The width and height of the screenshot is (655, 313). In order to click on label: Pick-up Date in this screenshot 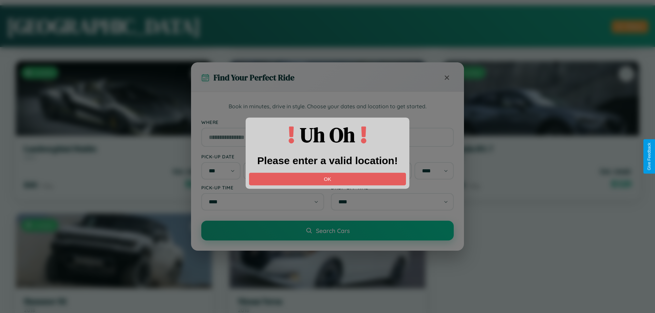, I will do `click(263, 157)`.